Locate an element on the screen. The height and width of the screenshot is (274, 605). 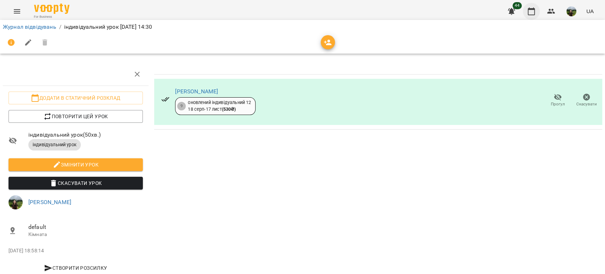
span: Змінити урок is located at coordinates (75, 164).